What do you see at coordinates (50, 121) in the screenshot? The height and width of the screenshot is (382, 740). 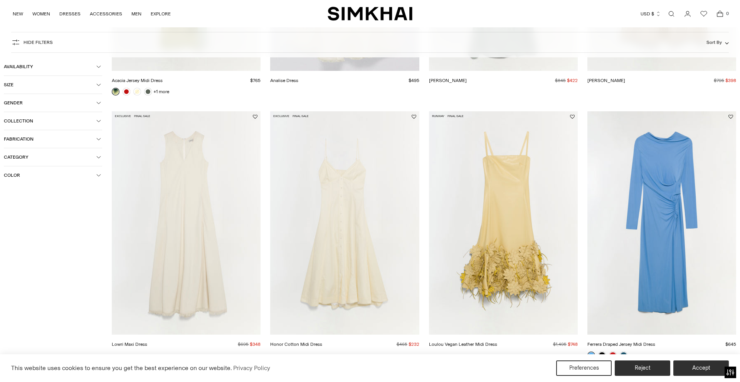 I see `span: Collection` at bounding box center [50, 121].